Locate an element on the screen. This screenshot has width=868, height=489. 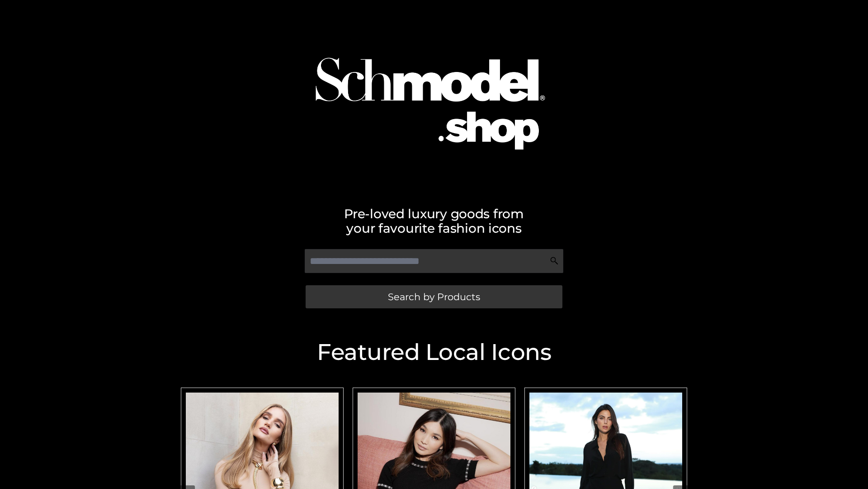
a: Search by Products is located at coordinates (434, 296).